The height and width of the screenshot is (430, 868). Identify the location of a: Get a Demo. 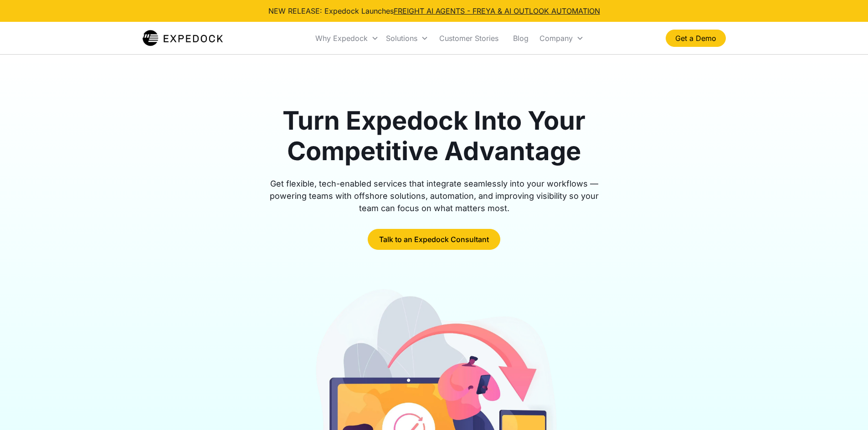
(696, 38).